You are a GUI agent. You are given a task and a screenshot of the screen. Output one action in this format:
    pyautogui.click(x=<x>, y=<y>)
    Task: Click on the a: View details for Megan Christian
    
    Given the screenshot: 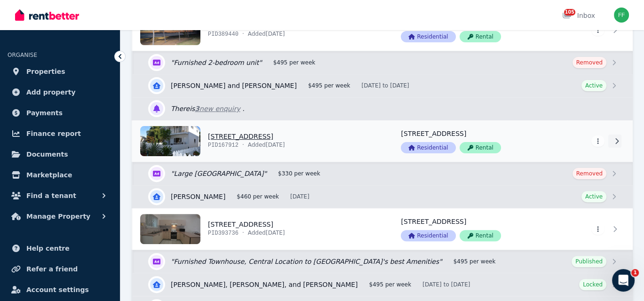 What is the action you would take?
    pyautogui.click(x=383, y=196)
    